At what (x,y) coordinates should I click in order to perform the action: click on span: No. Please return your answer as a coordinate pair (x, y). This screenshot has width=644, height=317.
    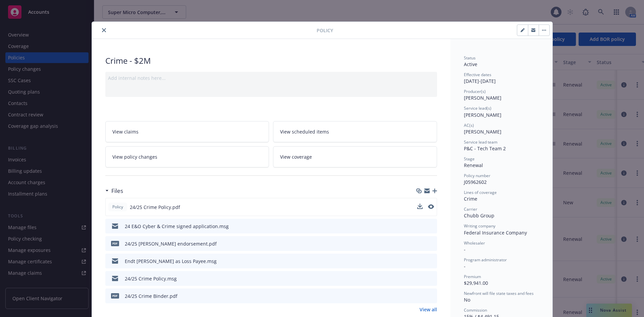
    Looking at the image, I should click on (467, 300).